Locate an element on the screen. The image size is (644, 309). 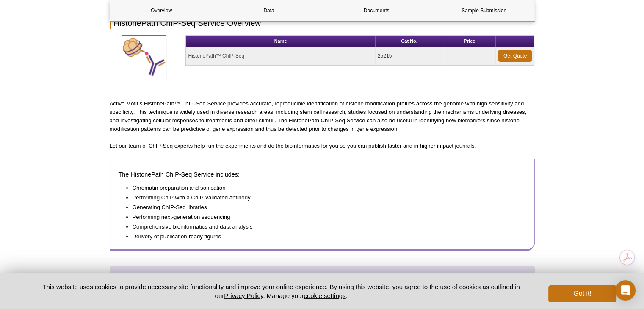
img: Histone Modifications is located at coordinates (144, 57).